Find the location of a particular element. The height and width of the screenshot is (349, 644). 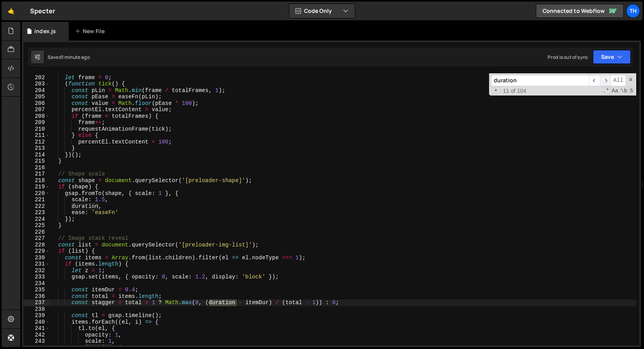

div: 206 is located at coordinates (37, 103).